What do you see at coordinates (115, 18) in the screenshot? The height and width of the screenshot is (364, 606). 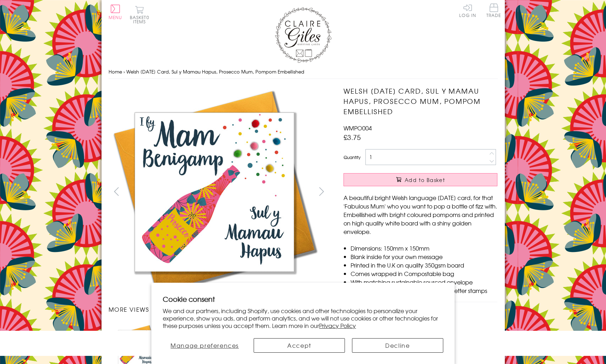 I see `span: Menu` at bounding box center [115, 18].